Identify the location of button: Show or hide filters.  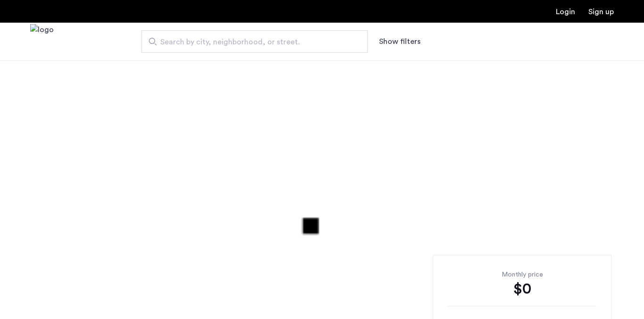
(400, 42).